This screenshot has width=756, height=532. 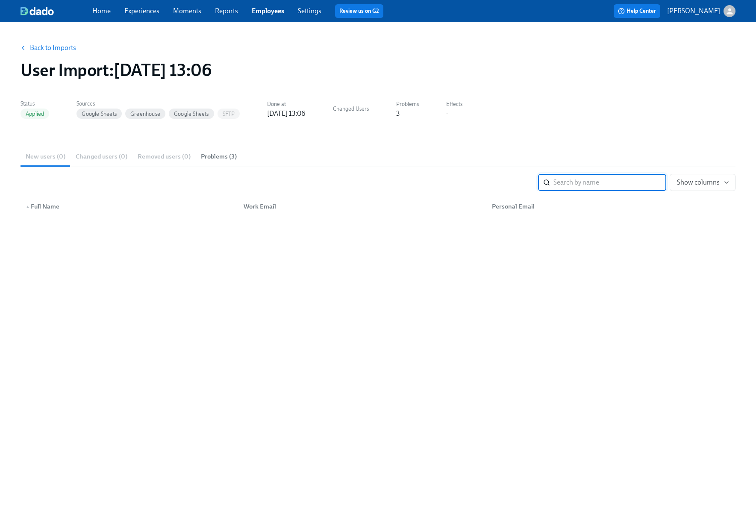 What do you see at coordinates (130, 206) in the screenshot?
I see `div: Full Name` at bounding box center [130, 206].